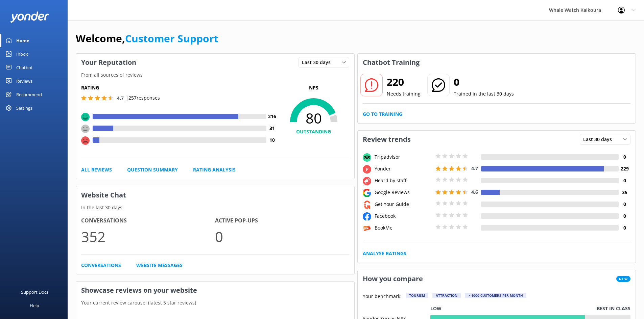  Describe the element at coordinates (101, 265) in the screenshot. I see `a: Conversations` at that location.